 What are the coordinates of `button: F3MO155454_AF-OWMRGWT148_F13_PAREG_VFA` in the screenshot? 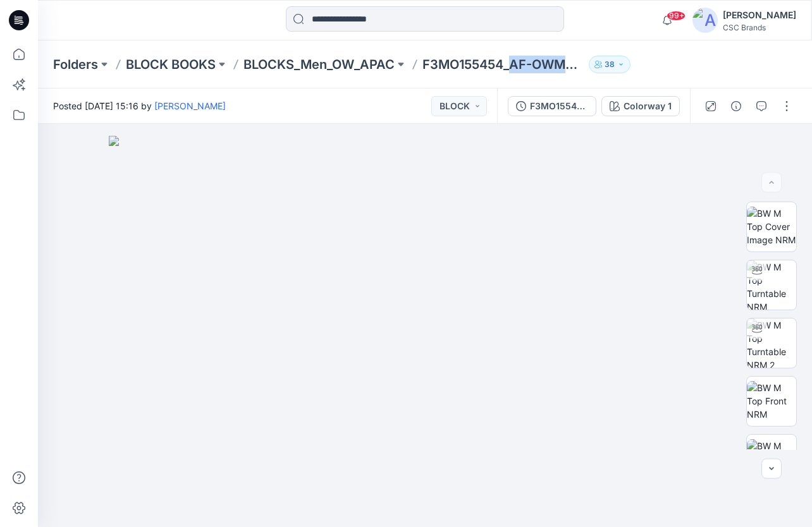 It's located at (552, 106).